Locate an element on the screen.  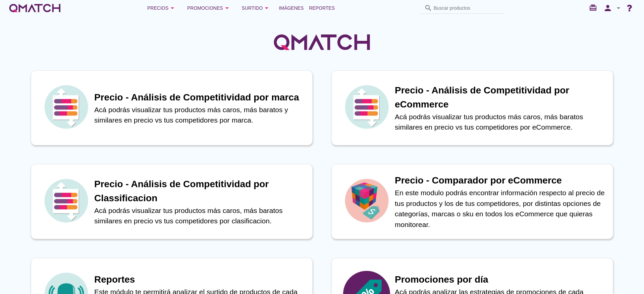
a: Imágenes is located at coordinates (291, 8).